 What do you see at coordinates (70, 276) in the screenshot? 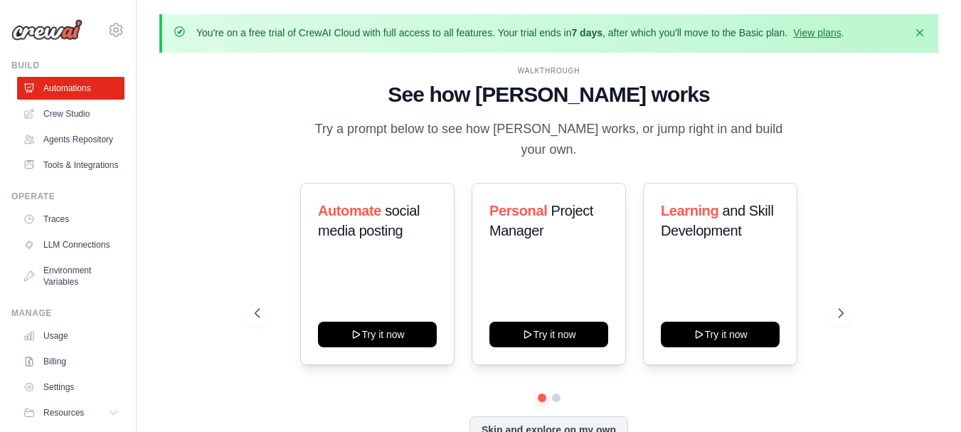
I see `a: Environment Variables` at bounding box center [70, 276].